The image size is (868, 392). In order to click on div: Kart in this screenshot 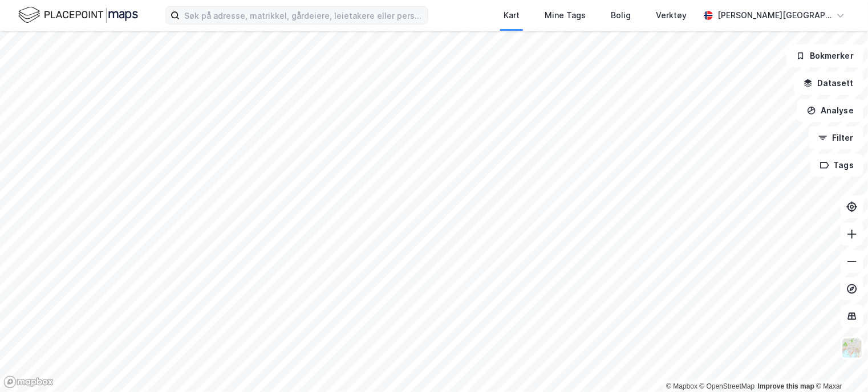, I will do `click(511, 15)`.